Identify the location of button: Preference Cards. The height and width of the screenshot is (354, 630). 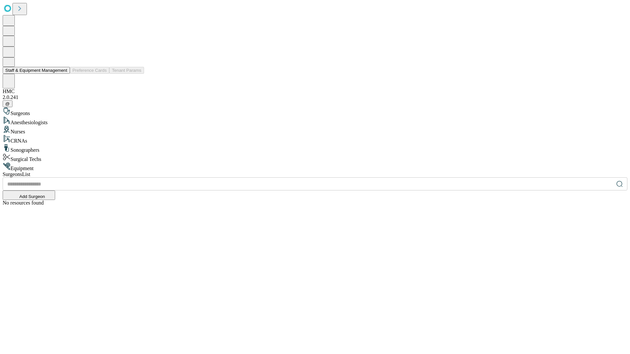
(90, 70).